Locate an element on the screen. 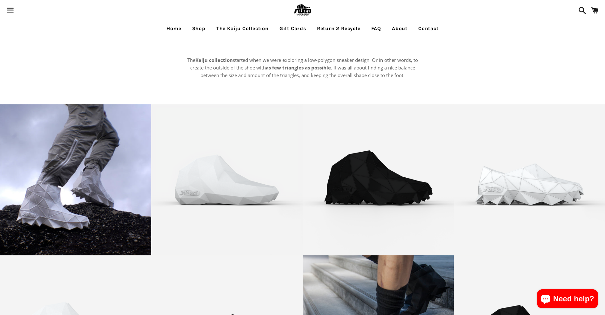 The height and width of the screenshot is (315, 605). a: Home is located at coordinates (174, 29).